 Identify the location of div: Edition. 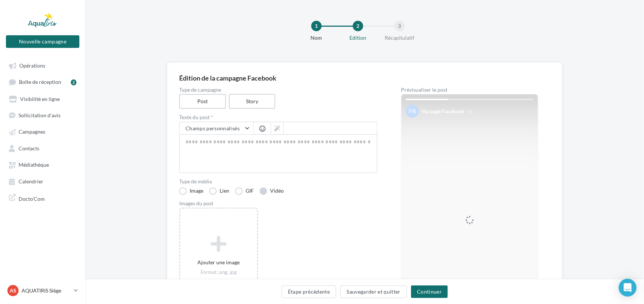
(358, 38).